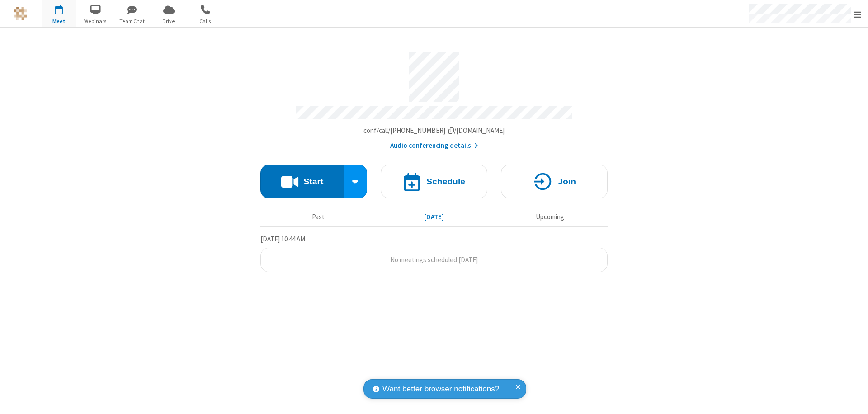 Image resolution: width=868 pixels, height=414 pixels. I want to click on button: Copy my meeting room linkCopy my meeting room link, so click(434, 131).